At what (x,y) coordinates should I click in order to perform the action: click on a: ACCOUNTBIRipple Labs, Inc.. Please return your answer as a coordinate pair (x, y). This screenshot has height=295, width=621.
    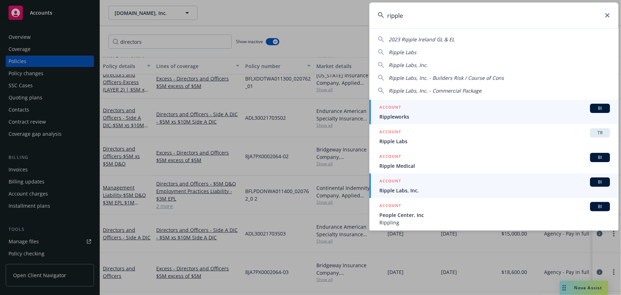
    Looking at the image, I should click on (494, 185).